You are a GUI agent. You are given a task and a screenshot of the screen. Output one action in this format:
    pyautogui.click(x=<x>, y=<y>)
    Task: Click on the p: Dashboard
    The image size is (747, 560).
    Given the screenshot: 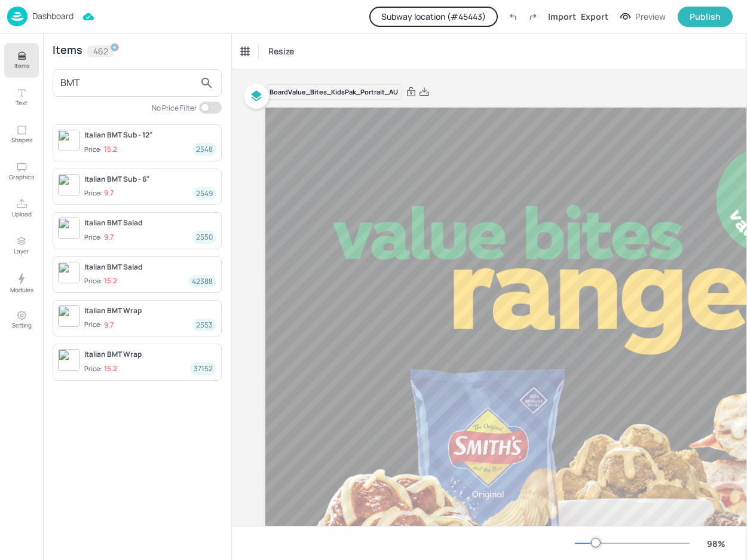 What is the action you would take?
    pyautogui.click(x=53, y=16)
    